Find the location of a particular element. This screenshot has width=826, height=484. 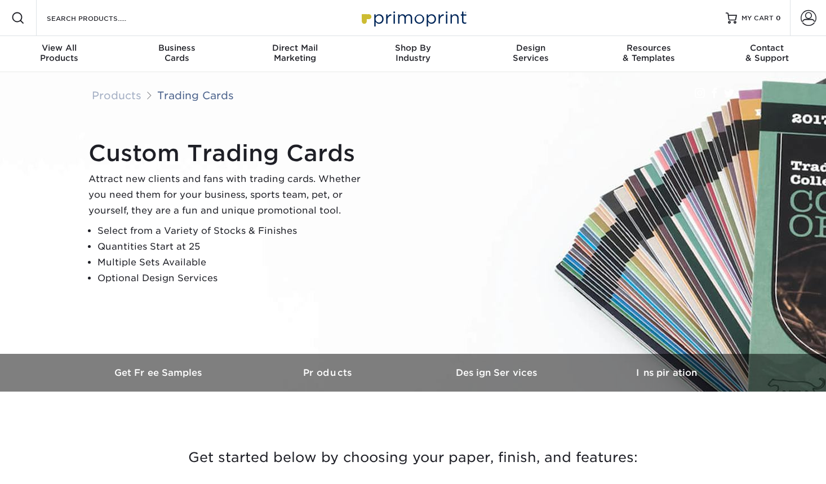

li: Quantities Start at 25 is located at coordinates (234, 247).